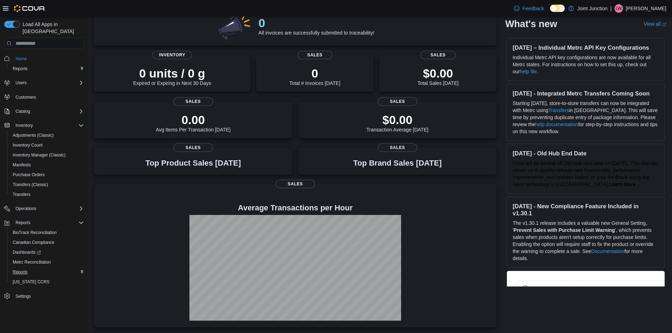 Image resolution: width=672 pixels, height=333 pixels. Describe the element at coordinates (295, 208) in the screenshot. I see `h4: Average Transactions per Hour` at that location.